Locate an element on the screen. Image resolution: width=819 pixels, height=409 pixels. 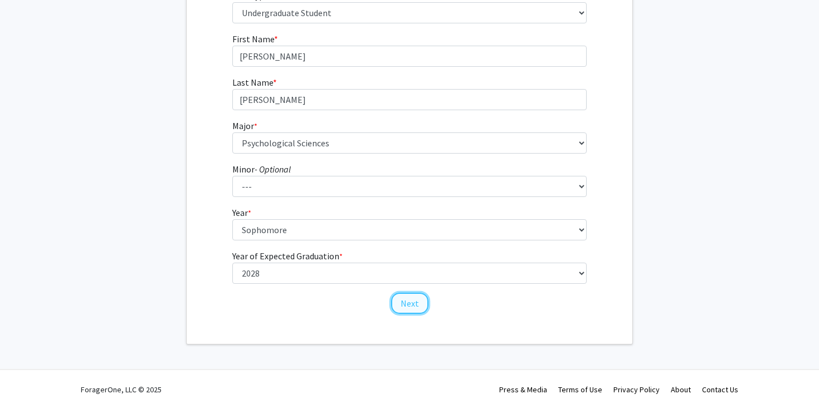
a: Privacy Policy is located at coordinates (636, 390).